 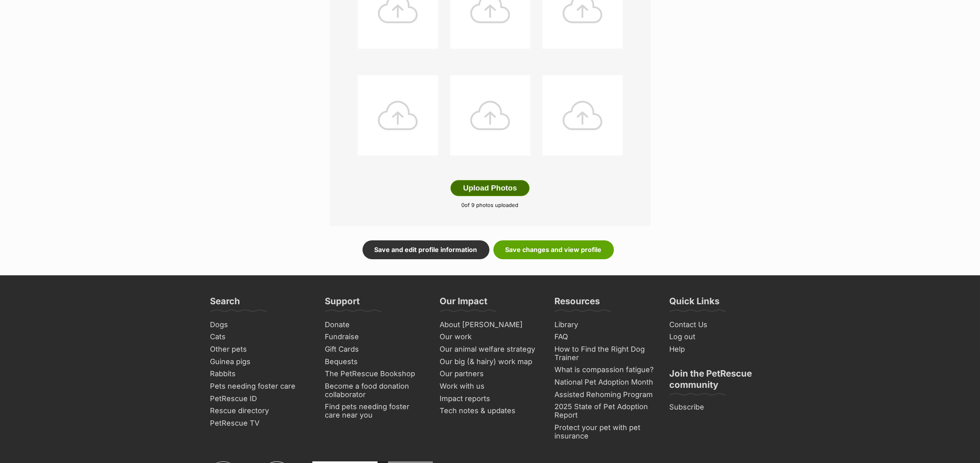 I want to click on a: Protect your pet with pet insurance, so click(x=605, y=431).